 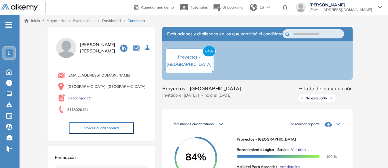 I want to click on a: Descargar CV, so click(x=80, y=98).